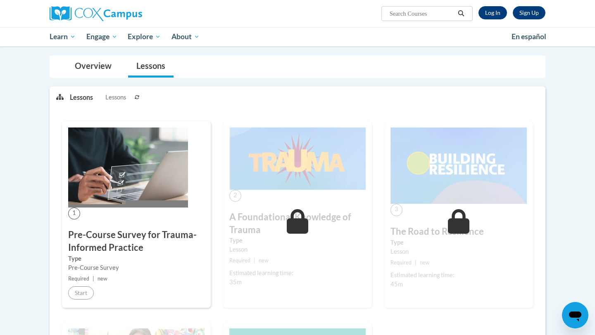 The image size is (595, 335). What do you see at coordinates (144, 37) in the screenshot?
I see `span: Explore` at bounding box center [144, 37].